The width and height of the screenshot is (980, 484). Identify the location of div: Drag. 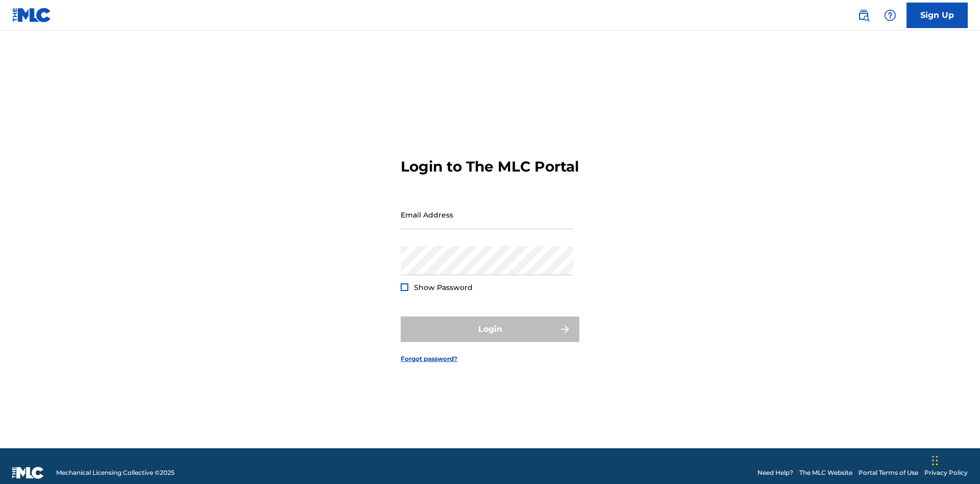
(935, 460).